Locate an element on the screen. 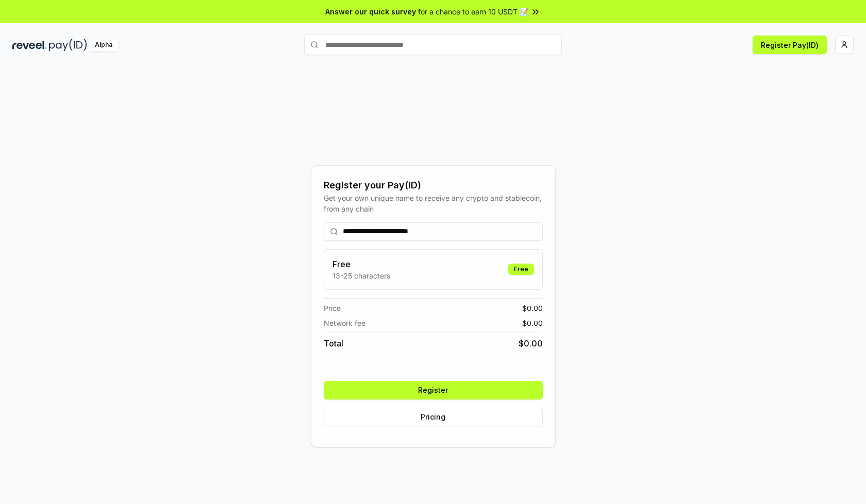  button: Pricing is located at coordinates (433, 417).